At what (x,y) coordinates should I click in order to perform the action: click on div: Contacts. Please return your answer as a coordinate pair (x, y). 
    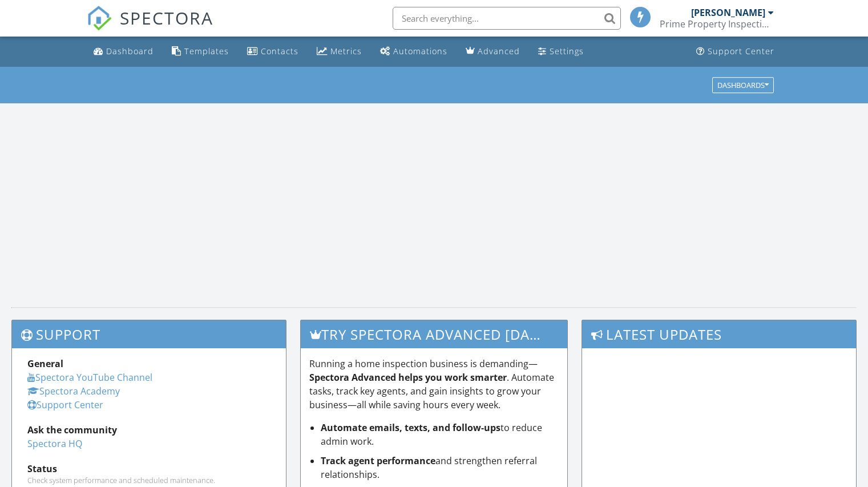
    Looking at the image, I should click on (280, 51).